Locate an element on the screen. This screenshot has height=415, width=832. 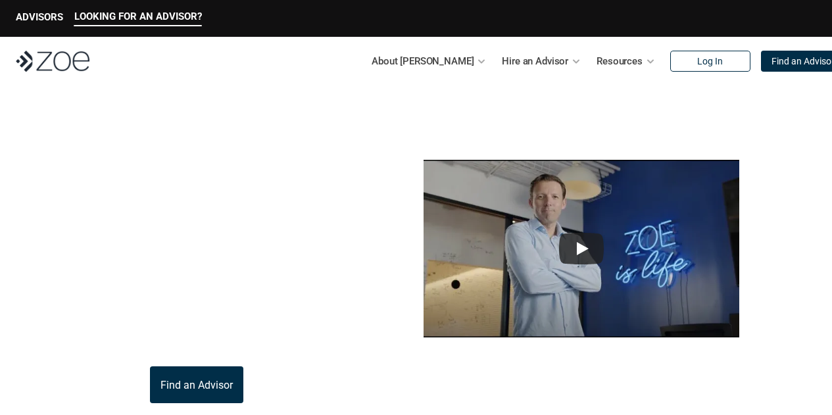
a: Log In is located at coordinates (710, 61).